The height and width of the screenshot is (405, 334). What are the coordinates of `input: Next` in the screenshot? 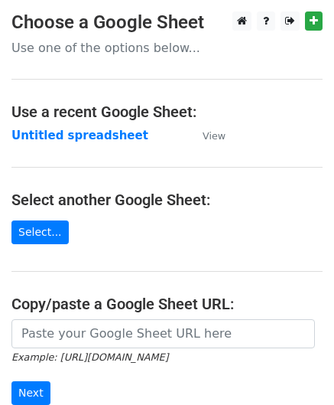 It's located at (31, 393).